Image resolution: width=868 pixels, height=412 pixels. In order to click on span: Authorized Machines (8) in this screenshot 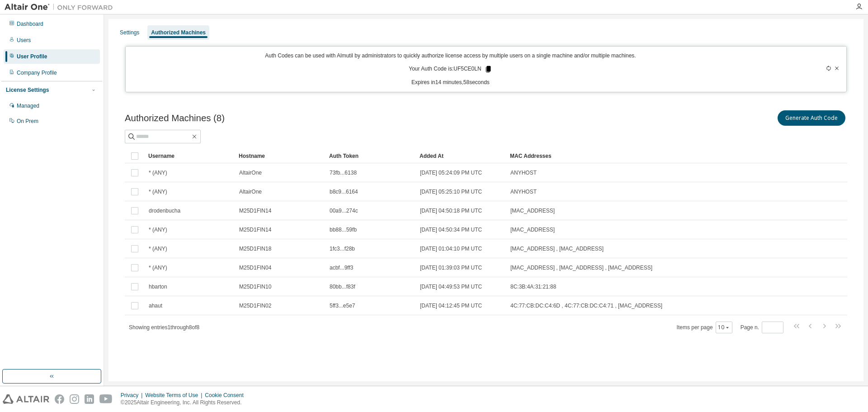, I will do `click(174, 118)`.